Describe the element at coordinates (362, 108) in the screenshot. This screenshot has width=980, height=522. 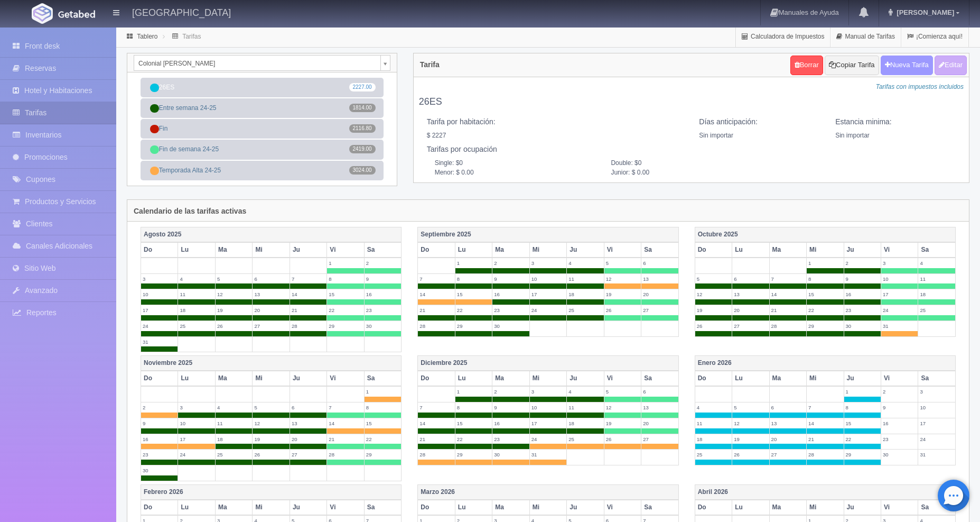
I see `span: 1814.00` at that location.